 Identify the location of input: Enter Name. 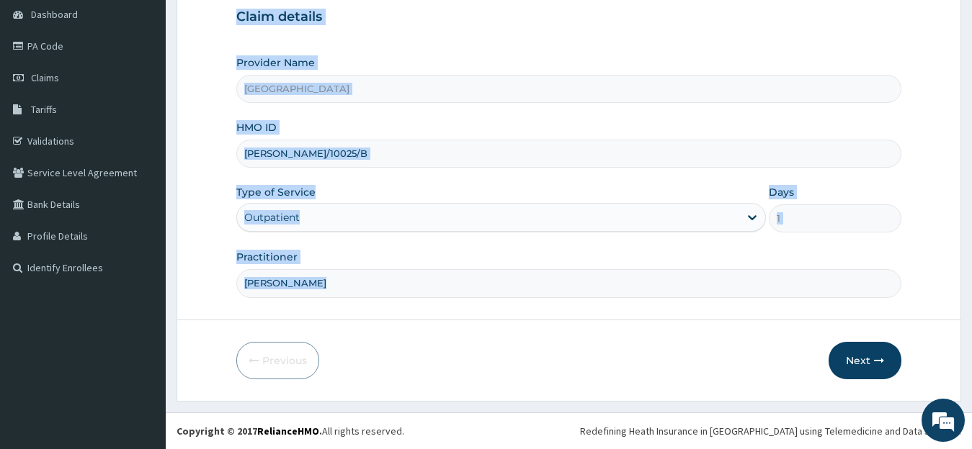
(569, 283).